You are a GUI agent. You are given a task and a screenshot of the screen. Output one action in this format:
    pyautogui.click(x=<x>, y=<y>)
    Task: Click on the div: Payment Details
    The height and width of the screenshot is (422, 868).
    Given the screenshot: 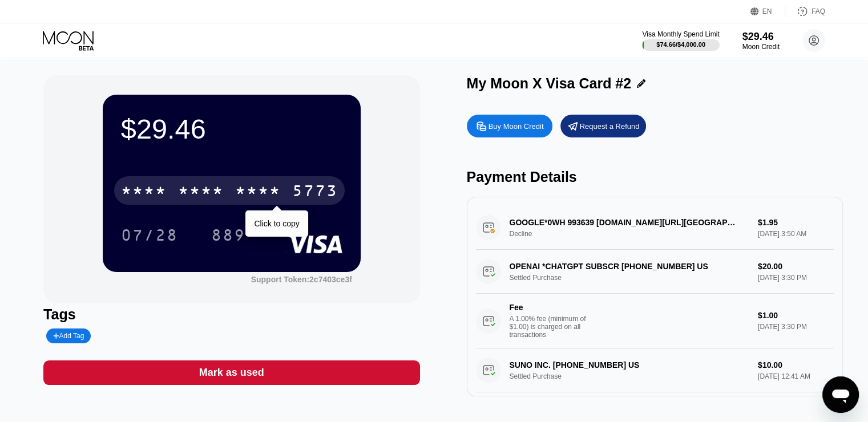 What is the action you would take?
    pyautogui.click(x=654, y=177)
    